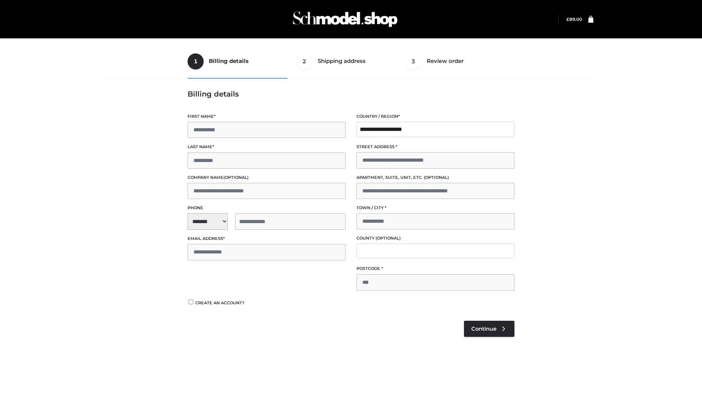 Image resolution: width=702 pixels, height=395 pixels. Describe the element at coordinates (436, 177) in the screenshot. I see `label: Apartment, suite, unit, etc.` at that location.